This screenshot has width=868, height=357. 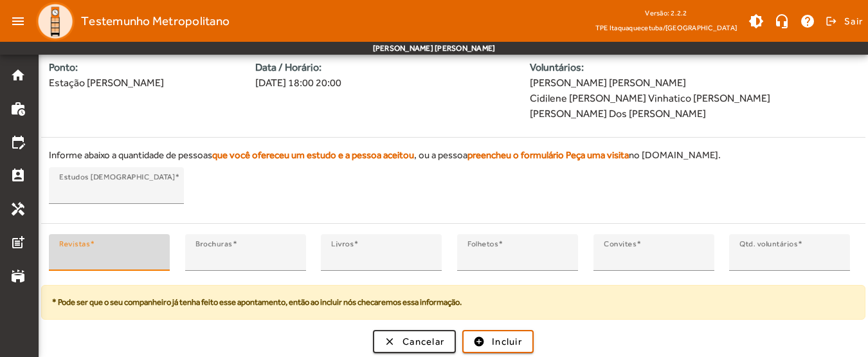 What do you see at coordinates (768, 244) in the screenshot?
I see `mat-label: Qtd. voluntários` at bounding box center [768, 244].